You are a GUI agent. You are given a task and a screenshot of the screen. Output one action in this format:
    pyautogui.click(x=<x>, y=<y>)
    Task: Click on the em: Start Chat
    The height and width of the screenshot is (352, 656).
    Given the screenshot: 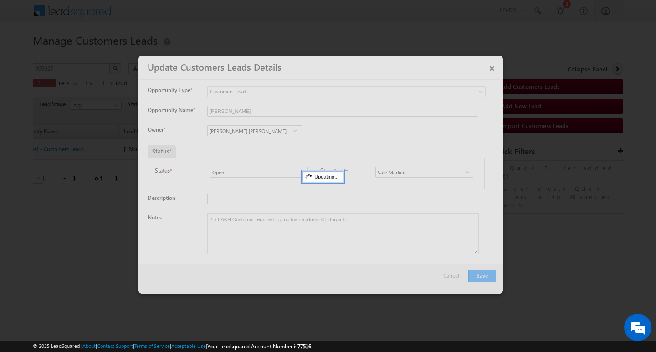 What is the action you would take?
    pyautogui.click(x=144, y=286)
    